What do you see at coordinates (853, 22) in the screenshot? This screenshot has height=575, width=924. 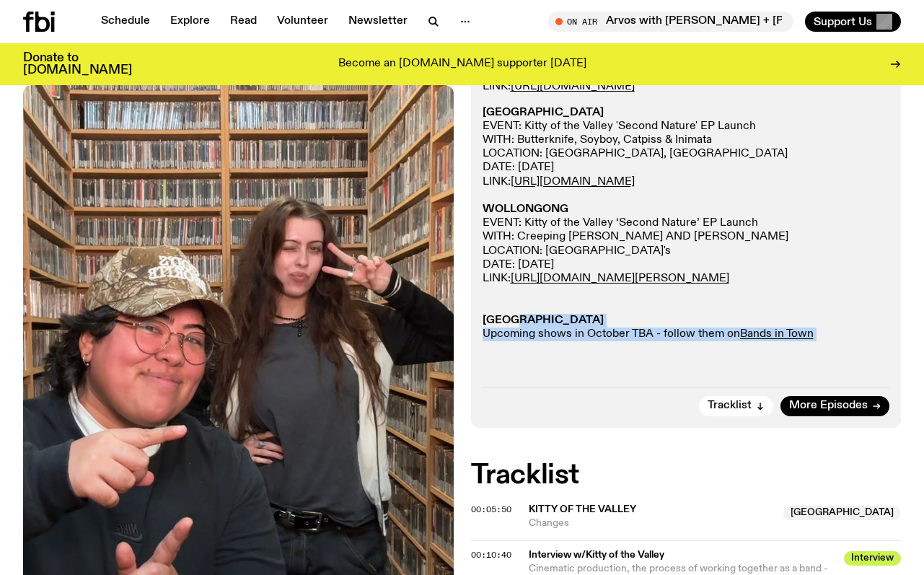 I see `button: Support Us` at bounding box center [853, 22].